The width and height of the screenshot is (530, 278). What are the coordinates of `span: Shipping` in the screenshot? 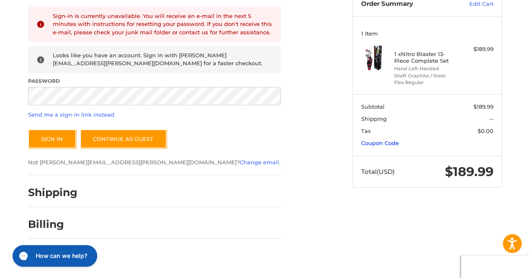 It's located at (373, 119).